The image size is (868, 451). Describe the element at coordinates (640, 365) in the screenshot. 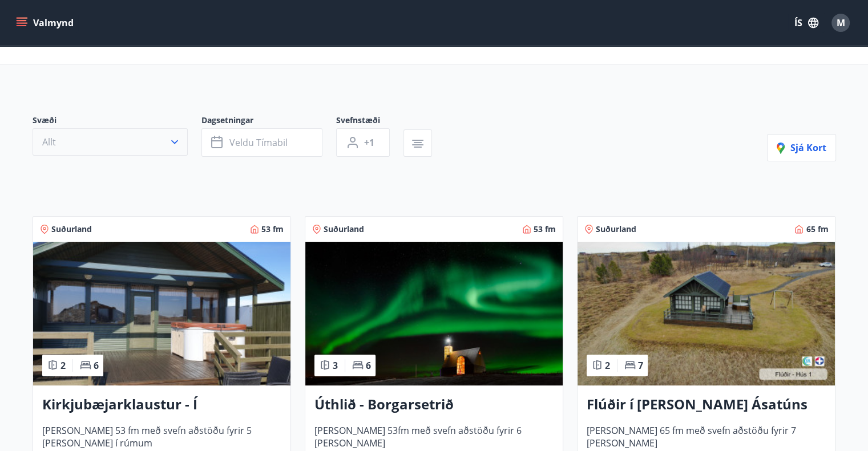

I see `span: 7` at that location.